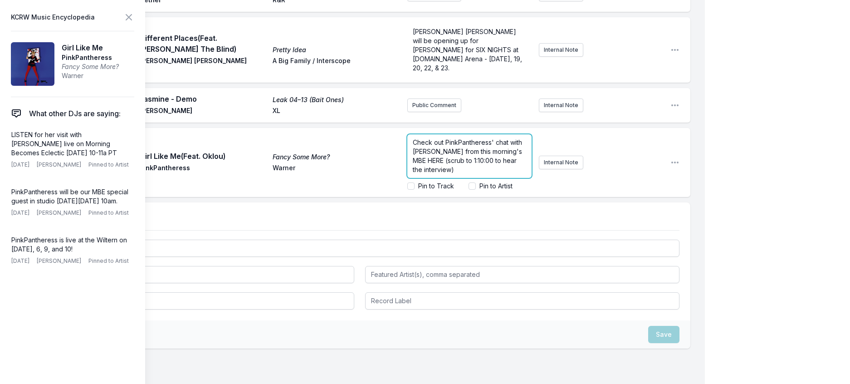  Describe the element at coordinates (522, 301) in the screenshot. I see `input: Record Label` at that location.